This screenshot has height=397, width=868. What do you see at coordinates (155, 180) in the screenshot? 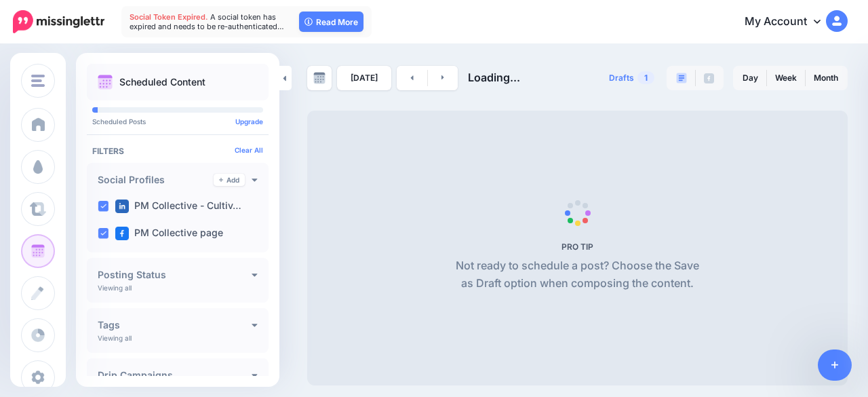
I see `h4: Social Profiles` at bounding box center [155, 180].